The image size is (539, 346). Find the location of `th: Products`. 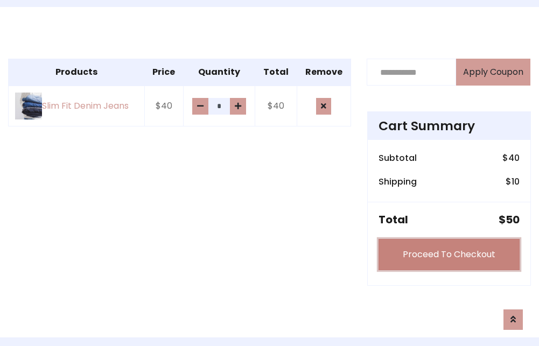

th: Products is located at coordinates (76, 73).